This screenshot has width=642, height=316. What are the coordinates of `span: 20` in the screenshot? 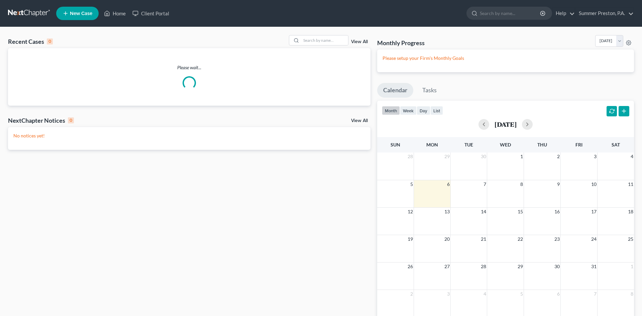 It's located at (447, 239).